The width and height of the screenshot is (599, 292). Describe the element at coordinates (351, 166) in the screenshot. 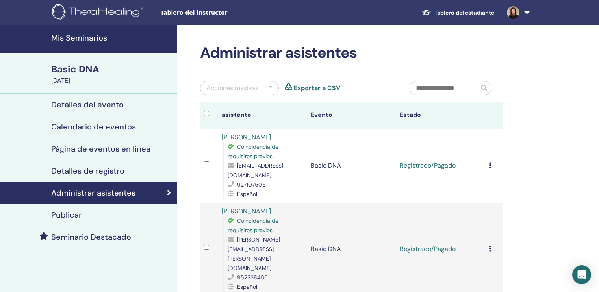

I see `td: Basic DNA` at that location.